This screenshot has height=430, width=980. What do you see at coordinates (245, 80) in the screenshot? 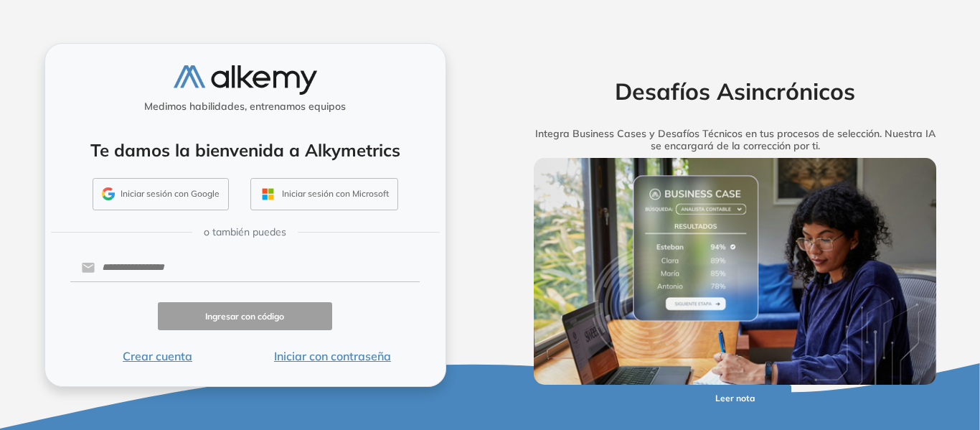
I see `img: logo-alkemy` at bounding box center [245, 80].